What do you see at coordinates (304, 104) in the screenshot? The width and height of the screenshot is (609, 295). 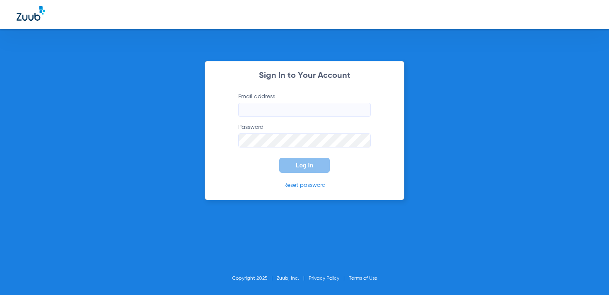 I see `label: Email address` at bounding box center [304, 104].